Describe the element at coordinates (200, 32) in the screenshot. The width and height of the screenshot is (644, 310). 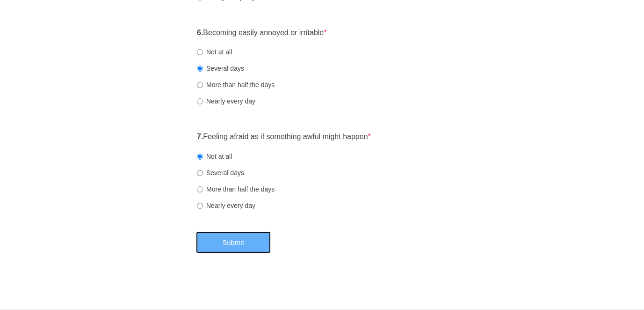
I see `strong: 6.` at that location.